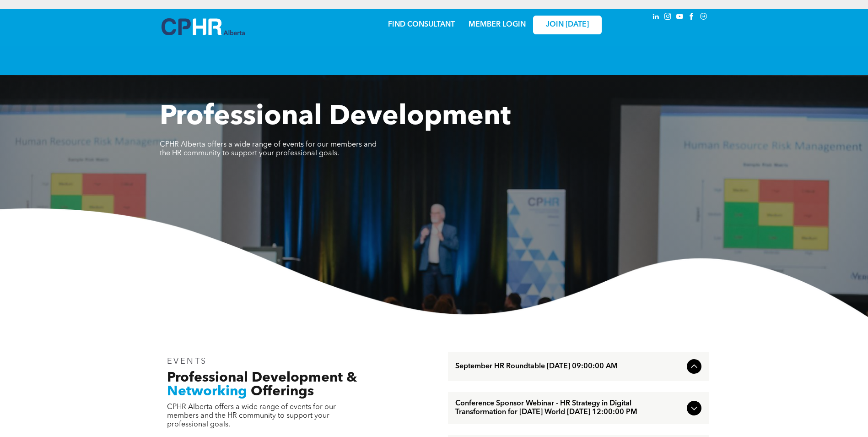  What do you see at coordinates (668, 18) in the screenshot?
I see `a: instagram` at bounding box center [668, 18].